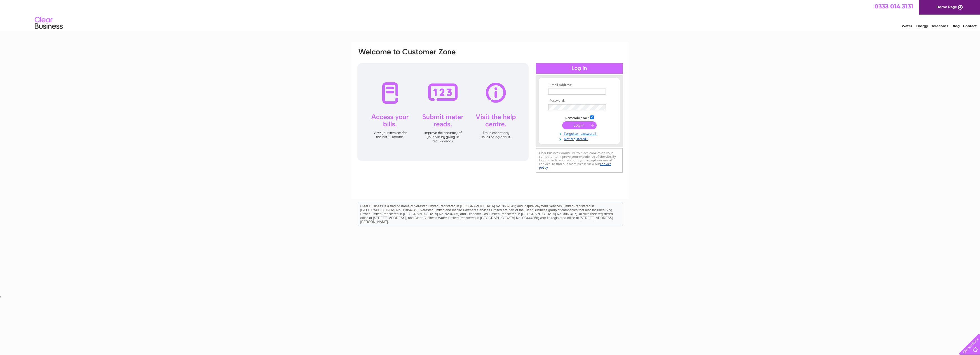 The image size is (980, 355). Describe the element at coordinates (580, 133) in the screenshot. I see `a: Forgotten password?` at that location.